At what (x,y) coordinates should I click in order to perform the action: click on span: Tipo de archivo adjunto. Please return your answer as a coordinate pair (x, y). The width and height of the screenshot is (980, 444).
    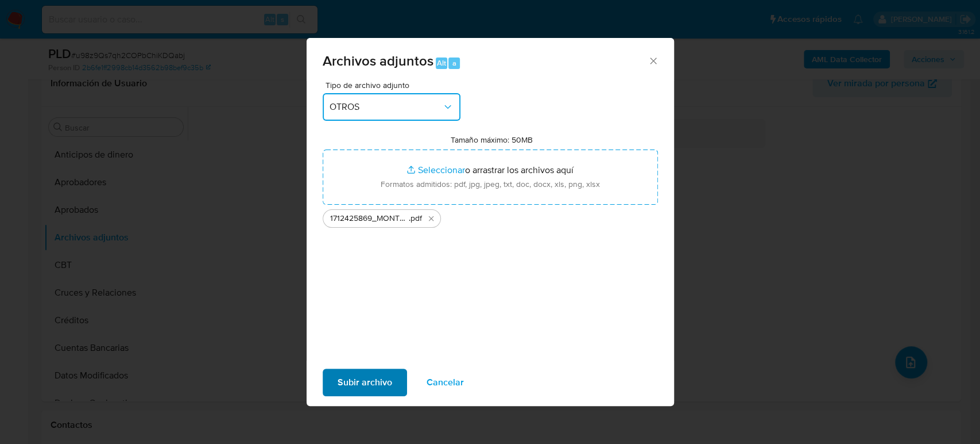
    Looking at the image, I should click on (395, 85).